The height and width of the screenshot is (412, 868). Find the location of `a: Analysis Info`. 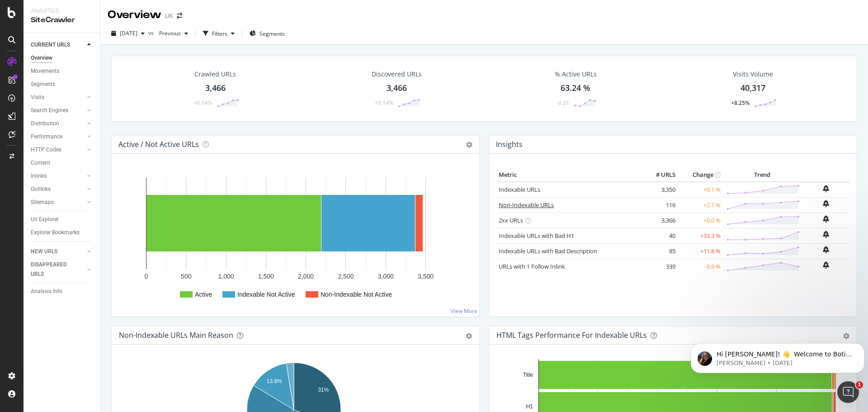

a: Analysis Info is located at coordinates (62, 291).